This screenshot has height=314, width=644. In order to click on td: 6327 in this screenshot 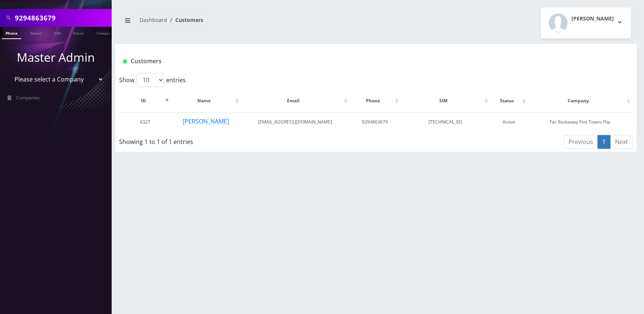, I will do `click(145, 122)`.